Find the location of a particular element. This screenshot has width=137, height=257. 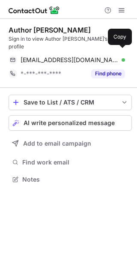

span: Find work email is located at coordinates (75, 162).